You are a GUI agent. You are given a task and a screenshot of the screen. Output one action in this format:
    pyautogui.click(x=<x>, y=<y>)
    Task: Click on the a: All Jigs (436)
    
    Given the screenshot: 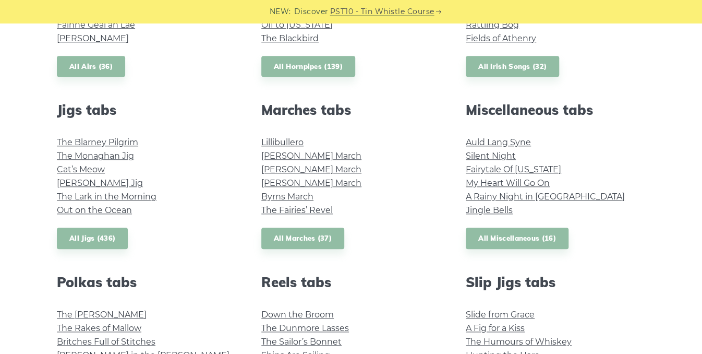 What is the action you would take?
    pyautogui.click(x=92, y=238)
    